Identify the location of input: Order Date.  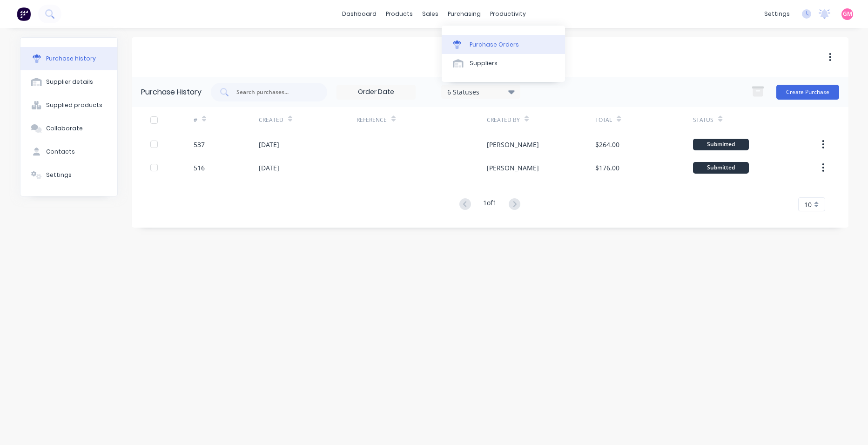
(376, 92).